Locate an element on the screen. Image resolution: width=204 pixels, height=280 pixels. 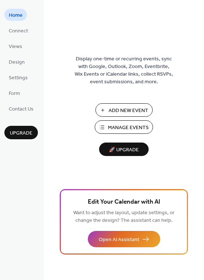
span: Settings is located at coordinates (18, 78).